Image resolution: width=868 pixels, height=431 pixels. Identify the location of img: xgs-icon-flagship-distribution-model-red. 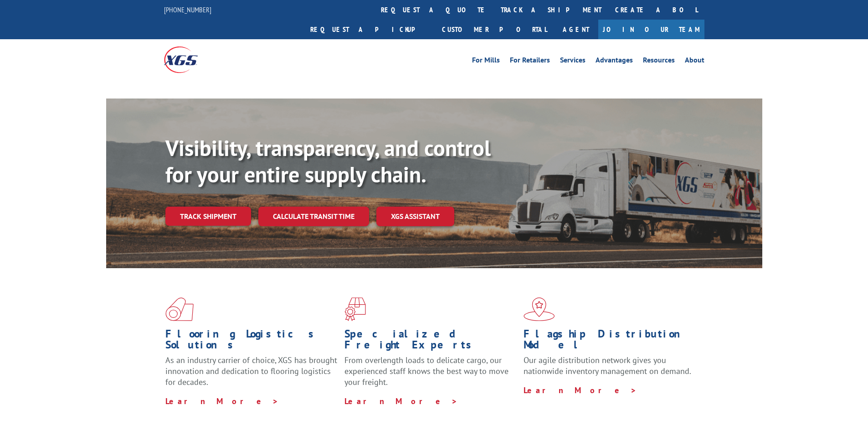
(539, 309).